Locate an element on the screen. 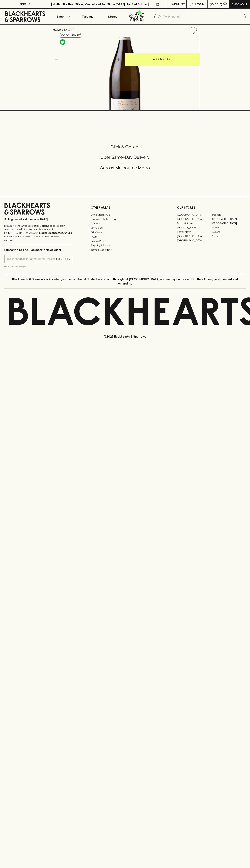  a: Shipping Information is located at coordinates (125, 246).